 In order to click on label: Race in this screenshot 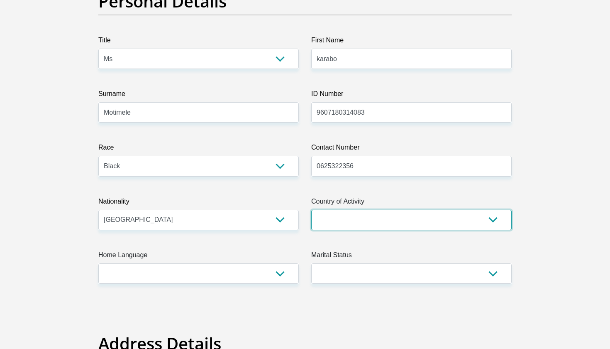, I will do `click(198, 149)`.